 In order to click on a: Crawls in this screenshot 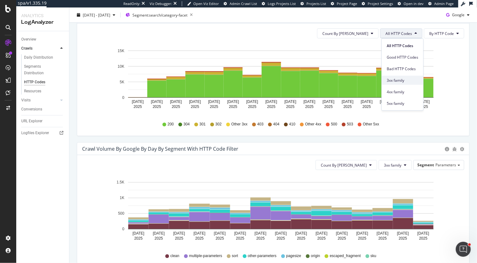, I will do `click(40, 48)`.